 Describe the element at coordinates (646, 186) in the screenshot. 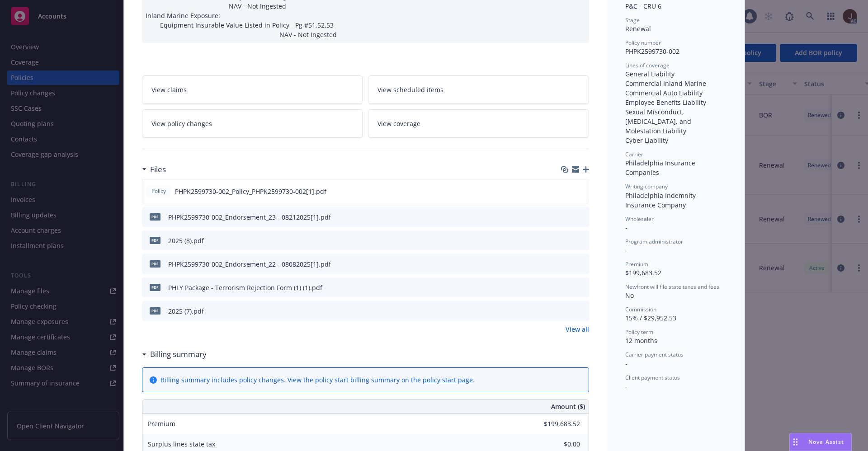

I see `span: Writing company` at that location.